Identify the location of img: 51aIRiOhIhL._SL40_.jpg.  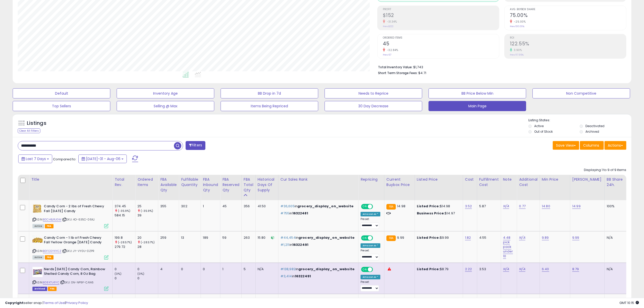
(37, 272).